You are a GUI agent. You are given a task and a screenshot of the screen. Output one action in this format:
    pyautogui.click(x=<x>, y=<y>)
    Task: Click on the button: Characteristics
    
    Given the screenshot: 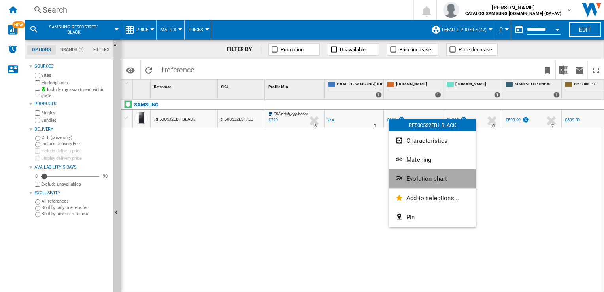 What is the action you would take?
    pyautogui.click(x=432, y=141)
    